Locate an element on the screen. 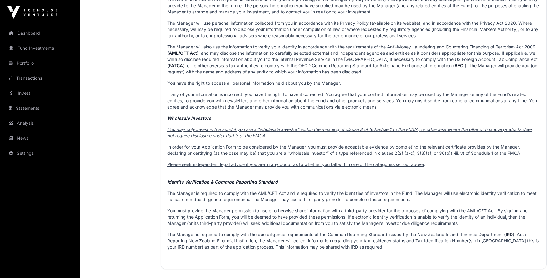 The image size is (559, 278). p: You must provide the Manager permission to use or otherwise share information with a third-party ... is located at coordinates (354, 217).